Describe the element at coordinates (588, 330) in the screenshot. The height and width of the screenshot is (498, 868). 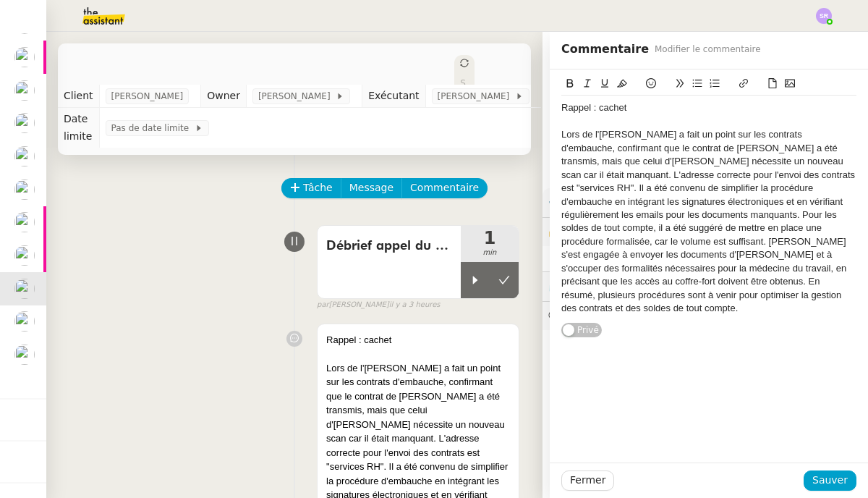
I see `span: Privé` at that location.